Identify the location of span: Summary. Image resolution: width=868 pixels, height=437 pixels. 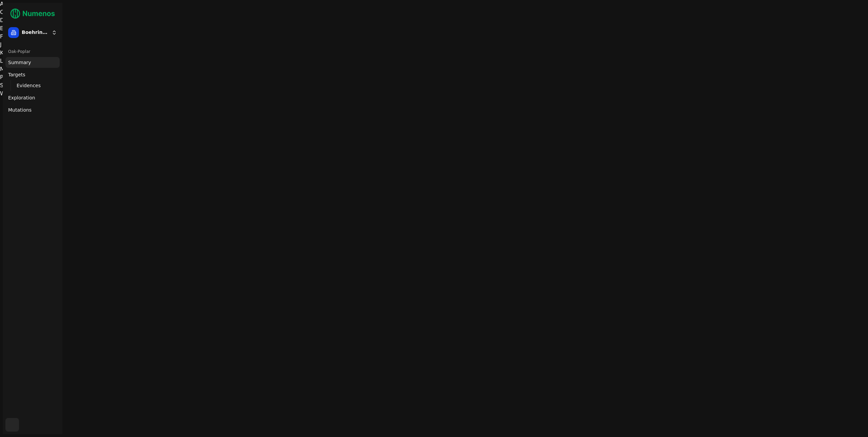
(20, 63).